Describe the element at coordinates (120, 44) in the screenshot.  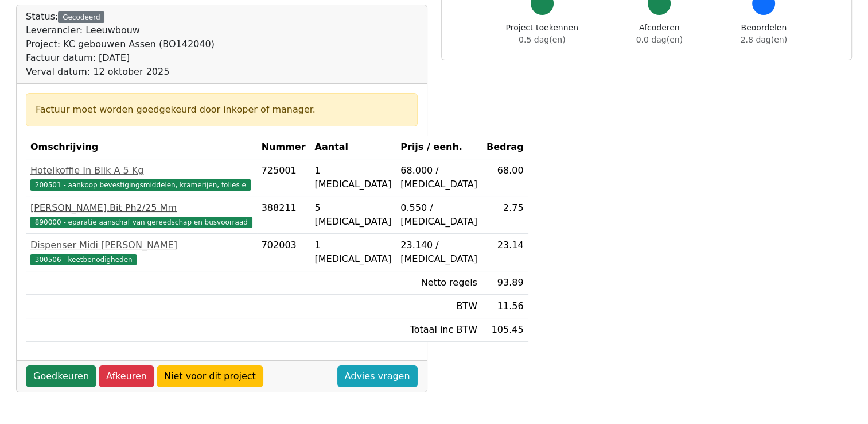
I see `div: Status:` at that location.